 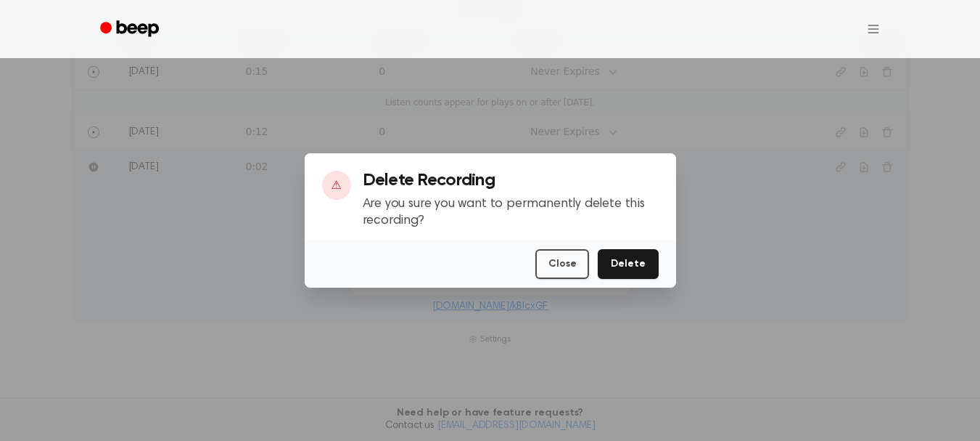 What do you see at coordinates (511, 181) in the screenshot?
I see `h3: Delete Recording` at bounding box center [511, 181].